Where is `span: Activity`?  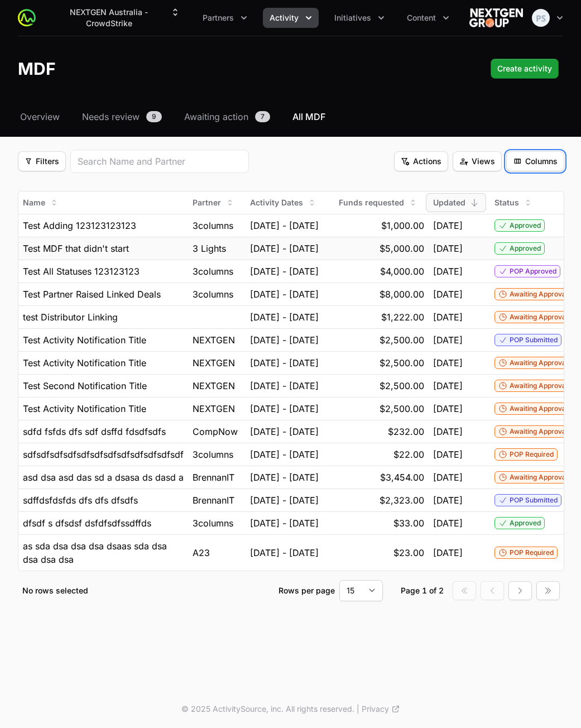 span: Activity is located at coordinates (284, 18).